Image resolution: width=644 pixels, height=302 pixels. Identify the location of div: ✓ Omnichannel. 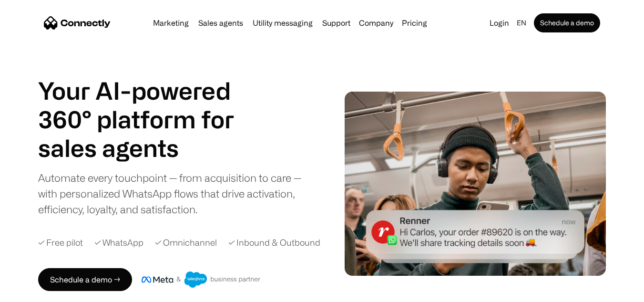
(186, 243).